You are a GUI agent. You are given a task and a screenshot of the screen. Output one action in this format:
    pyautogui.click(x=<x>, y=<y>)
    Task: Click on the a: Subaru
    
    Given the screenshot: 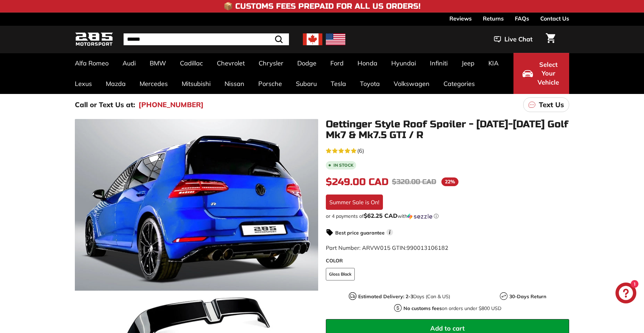 What is the action you would take?
    pyautogui.click(x=306, y=84)
    